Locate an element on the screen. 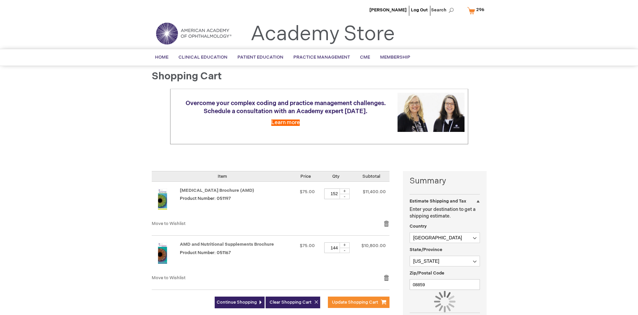 The image size is (638, 315). span: CME is located at coordinates (365, 57).